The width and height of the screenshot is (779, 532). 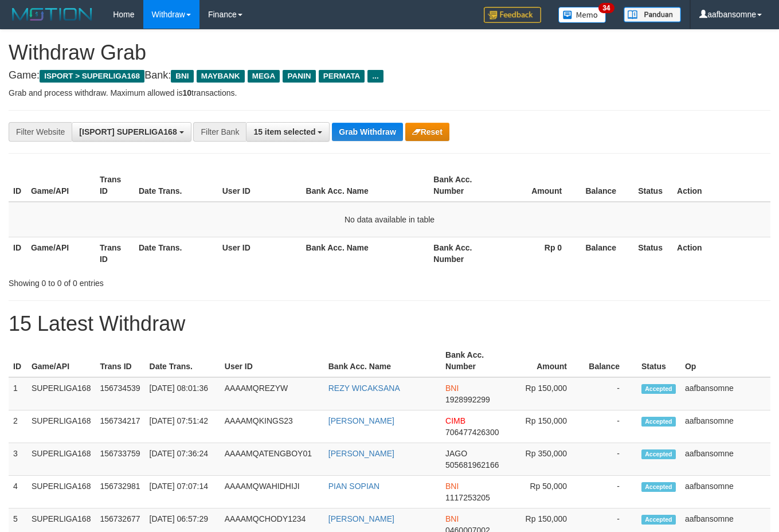 I want to click on span: PERMATA, so click(x=342, y=77).